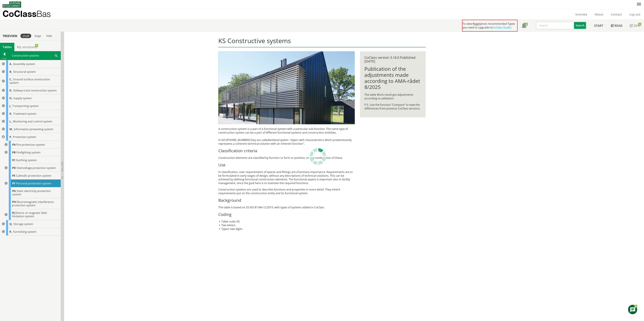 The image size is (644, 321). I want to click on a: Read, so click(616, 26).